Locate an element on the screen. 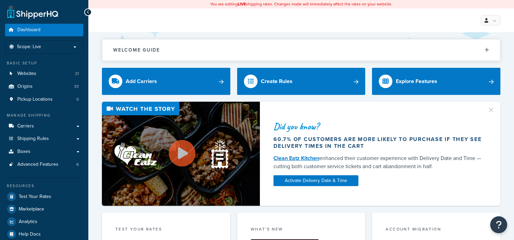 This screenshot has height=240, width=514. div: Manage Shipping is located at coordinates (44, 115).